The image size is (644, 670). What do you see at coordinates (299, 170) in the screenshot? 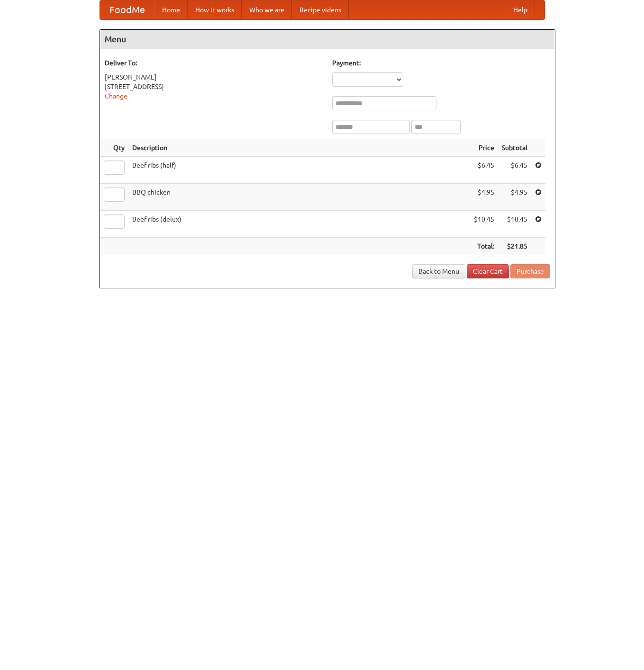
I see `td: Beef ribs (half)` at bounding box center [299, 170].